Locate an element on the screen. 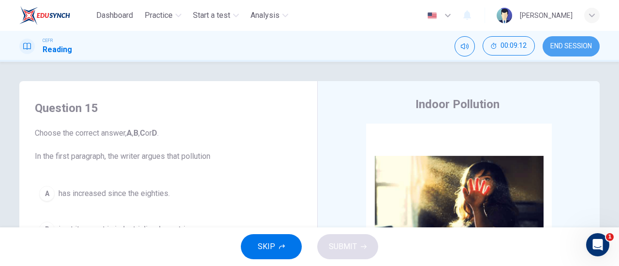 This screenshot has height=266, width=619. div: Hide is located at coordinates (508, 46).